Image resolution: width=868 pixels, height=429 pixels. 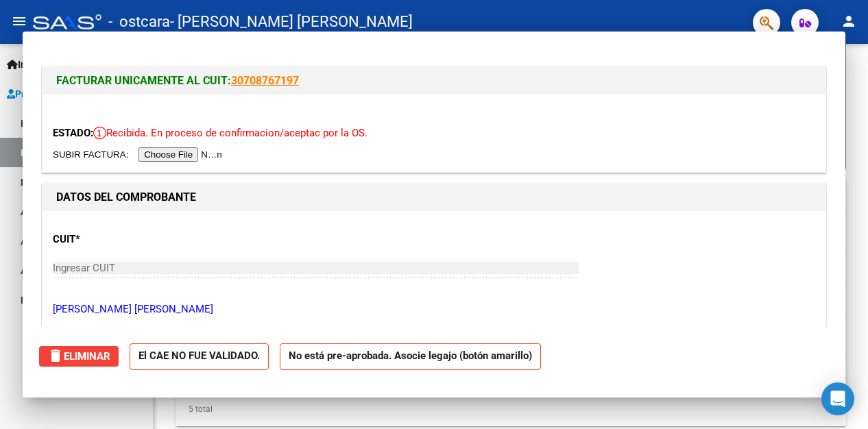 I want to click on strong: El CAE NO FUE VALIDADO., so click(x=199, y=356).